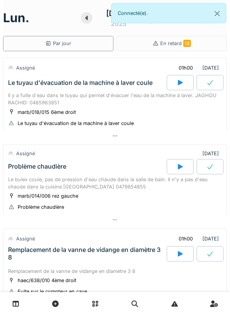  I want to click on div: marb/014/006 rez gauche, so click(48, 196).